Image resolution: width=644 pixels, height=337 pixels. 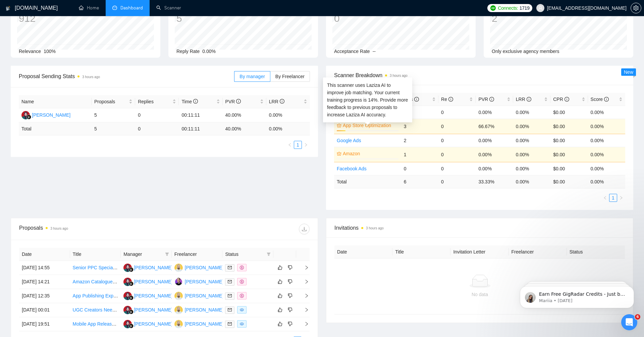 I want to click on img: logo, so click(x=8, y=9).